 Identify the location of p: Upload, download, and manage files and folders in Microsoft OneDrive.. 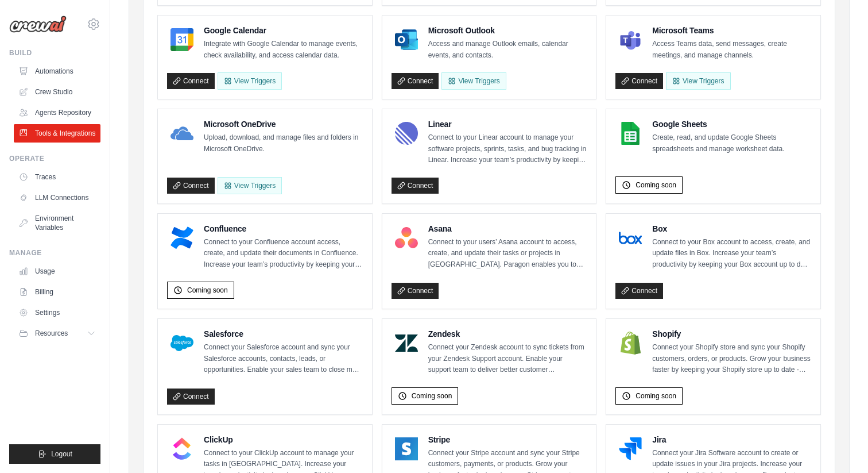
(283, 143).